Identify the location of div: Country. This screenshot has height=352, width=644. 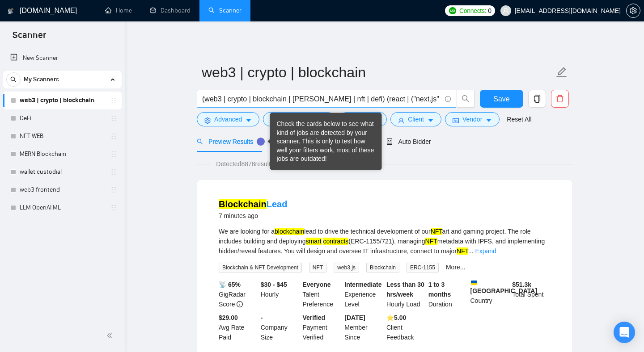
(490, 295).